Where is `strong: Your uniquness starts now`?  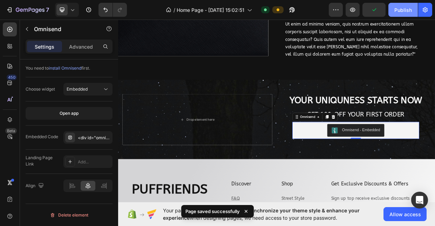 strong: Your uniquness starts now is located at coordinates (315, 111).